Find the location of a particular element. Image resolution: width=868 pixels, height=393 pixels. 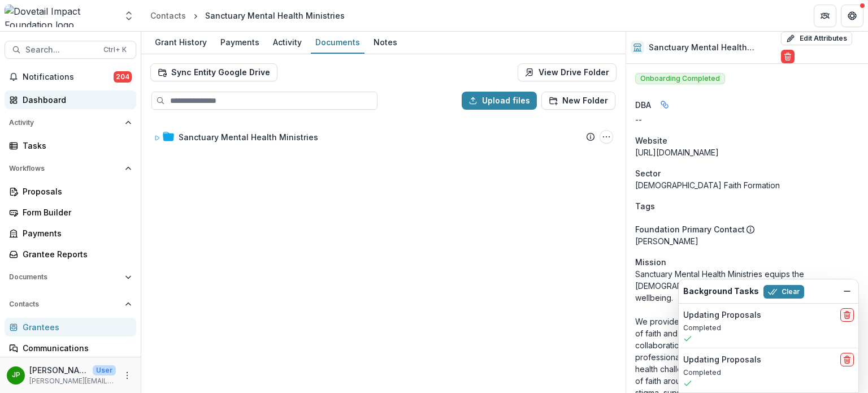

div: Ctrl + K is located at coordinates (115, 50).